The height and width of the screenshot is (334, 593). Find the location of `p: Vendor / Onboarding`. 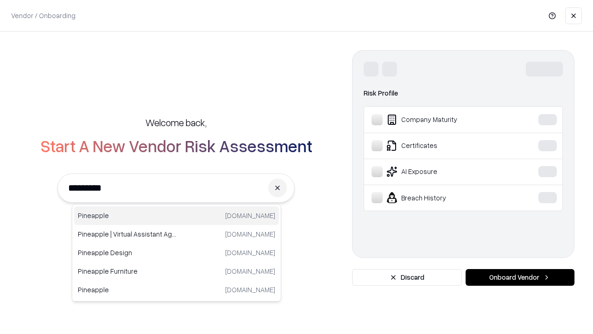

p: Vendor / Onboarding is located at coordinates (43, 15).